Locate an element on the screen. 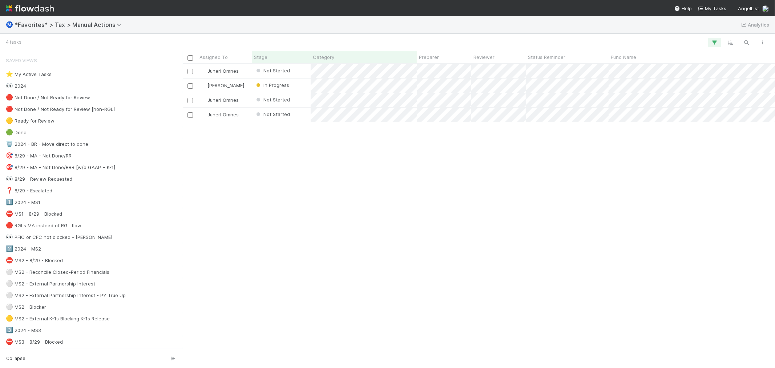  div: 2024 - MS1 is located at coordinates (23, 202).